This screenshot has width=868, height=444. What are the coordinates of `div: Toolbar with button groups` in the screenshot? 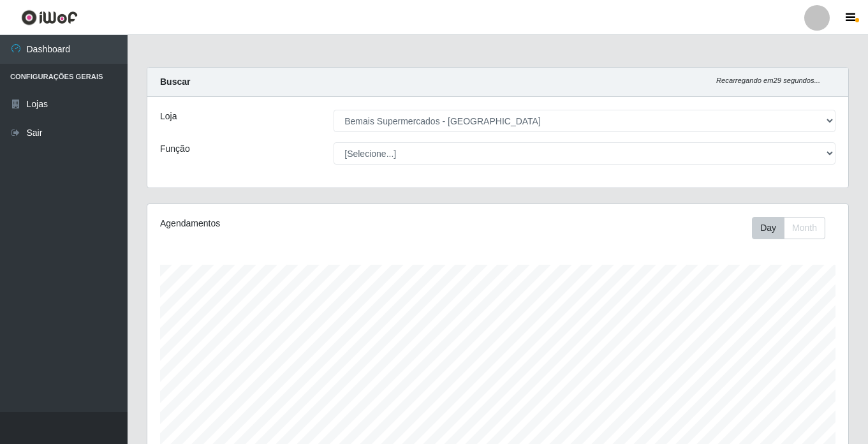 It's located at (793, 228).